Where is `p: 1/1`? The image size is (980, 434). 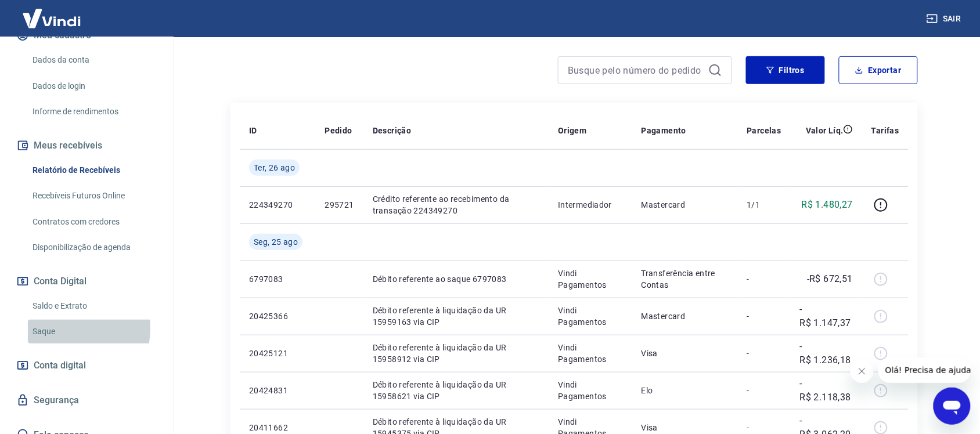
p: 1/1 is located at coordinates (764, 204).